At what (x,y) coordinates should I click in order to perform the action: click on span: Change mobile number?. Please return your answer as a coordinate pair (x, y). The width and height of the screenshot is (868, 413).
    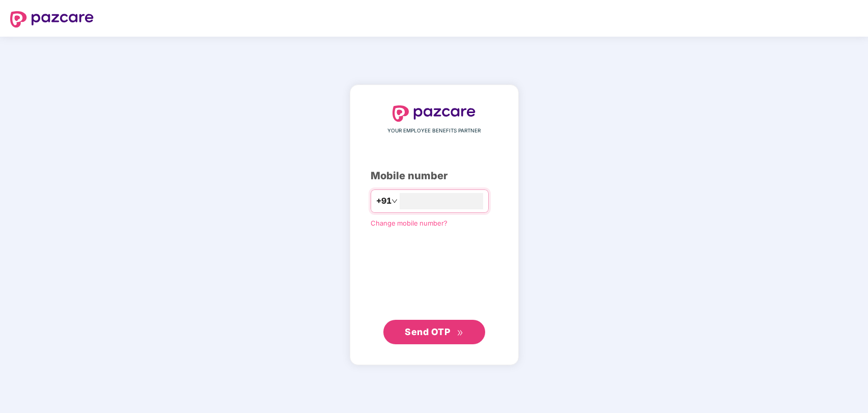
    Looking at the image, I should click on (409, 223).